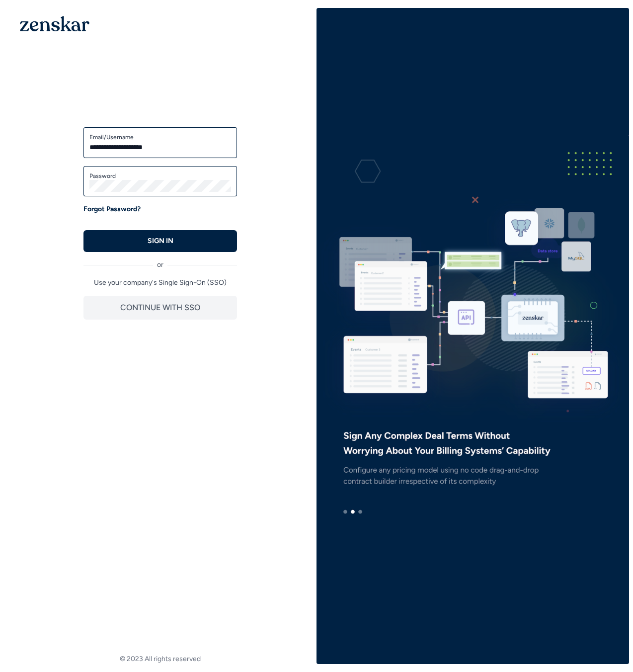 This screenshot has width=633, height=672. What do you see at coordinates (160, 283) in the screenshot?
I see `p: Use your company's Single Sign-On (SSO)` at bounding box center [160, 283].